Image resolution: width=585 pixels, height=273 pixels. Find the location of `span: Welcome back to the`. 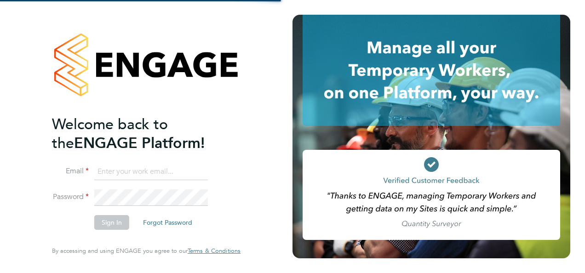

span: Welcome back to the is located at coordinates (110, 134).